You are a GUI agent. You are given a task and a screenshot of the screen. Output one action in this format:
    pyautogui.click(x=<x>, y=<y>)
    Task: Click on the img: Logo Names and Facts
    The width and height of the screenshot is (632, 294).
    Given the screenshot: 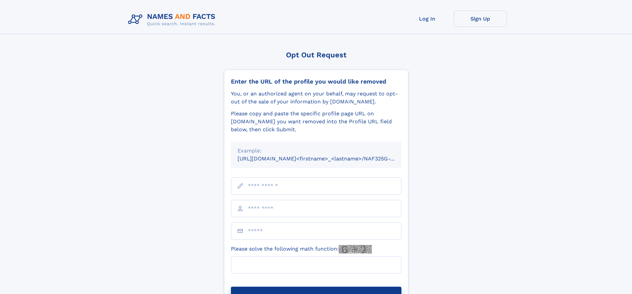 What is the action you would take?
    pyautogui.click(x=173, y=20)
    